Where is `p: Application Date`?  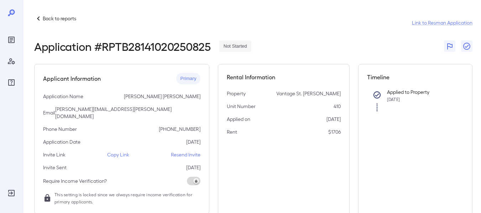 p: Application Date is located at coordinates (62, 142).